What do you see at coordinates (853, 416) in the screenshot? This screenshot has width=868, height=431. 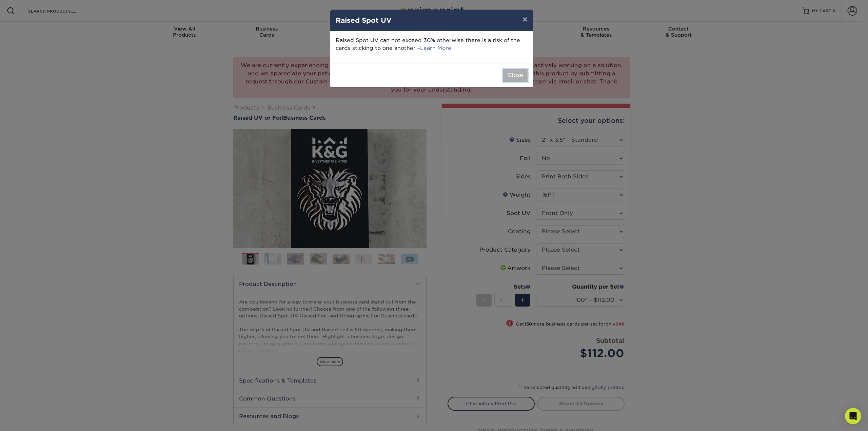 I see `div: Open Intercom Messenger` at bounding box center [853, 416].